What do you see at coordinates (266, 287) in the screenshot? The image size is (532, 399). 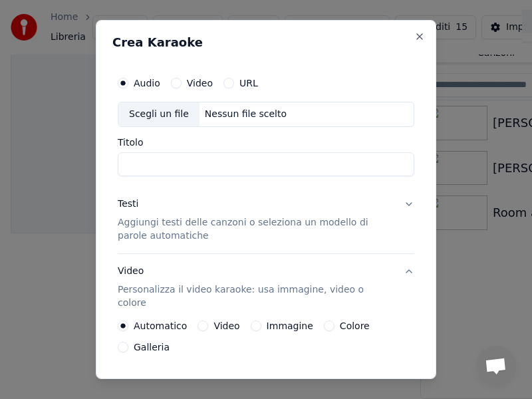 I see `button: VideoPersonalizza il video karaoke: usa immagine, video o colore` at bounding box center [266, 287].